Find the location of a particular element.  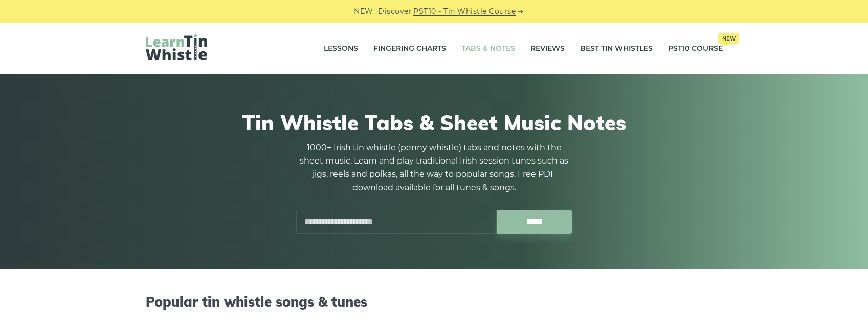

a: PST10 CourseNew is located at coordinates (696, 49).